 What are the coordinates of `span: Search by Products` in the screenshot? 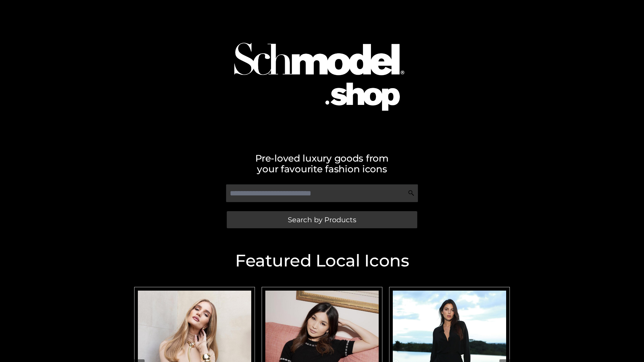 It's located at (322, 220).